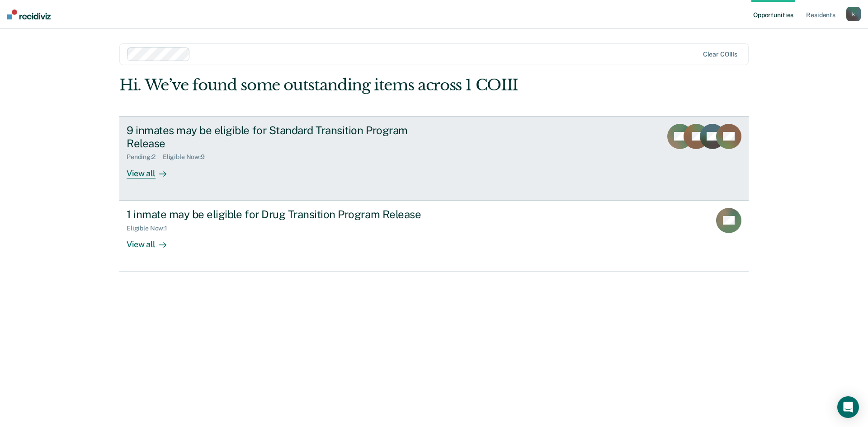  I want to click on div: 1 inmate may be eligible for Drug Transition Program Release, so click(286, 214).